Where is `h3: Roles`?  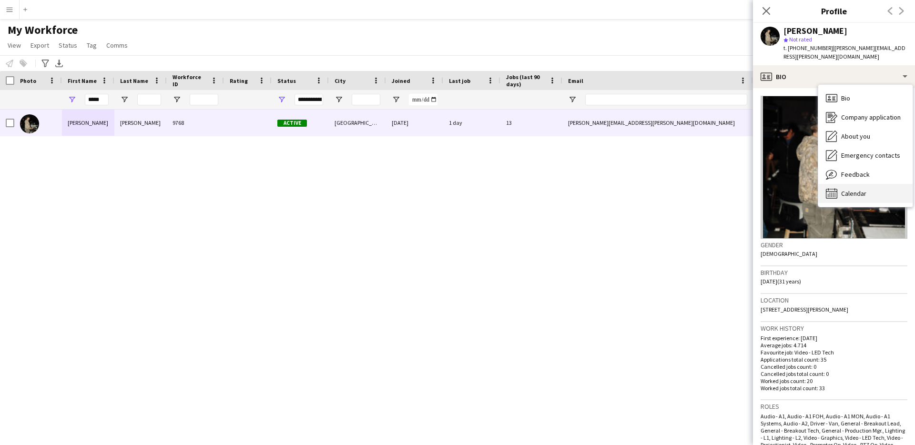
h3: Roles is located at coordinates (834, 406).